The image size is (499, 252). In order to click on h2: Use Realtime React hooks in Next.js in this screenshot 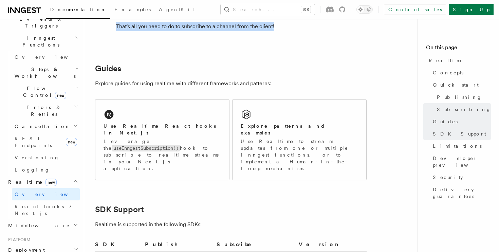, I will do `click(162, 129)`.